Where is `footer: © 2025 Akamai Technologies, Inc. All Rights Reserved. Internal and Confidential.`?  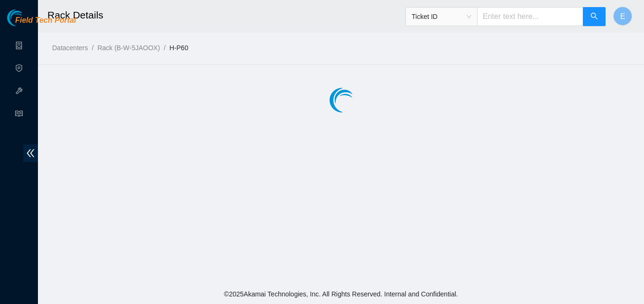 footer: © 2025 Akamai Technologies, Inc. All Rights Reserved. Internal and Confidential. is located at coordinates (341, 294).